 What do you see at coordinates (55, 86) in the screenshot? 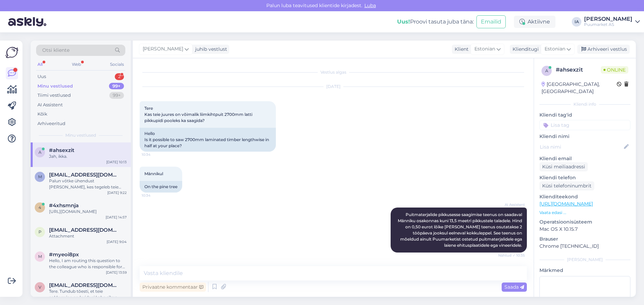
I see `div: Minu vestlused` at bounding box center [55, 86].